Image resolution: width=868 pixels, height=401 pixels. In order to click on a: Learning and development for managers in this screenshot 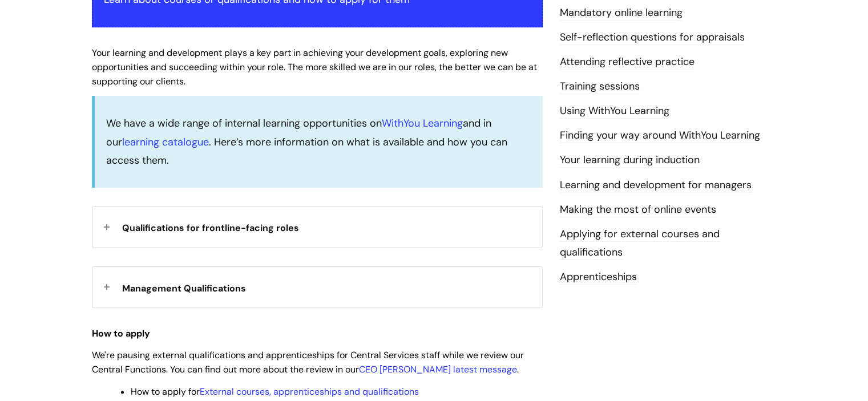, I will do `click(656, 186)`.